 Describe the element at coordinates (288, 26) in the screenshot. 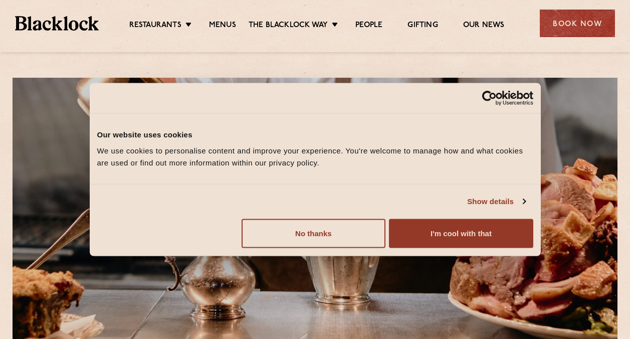

I see `a: The Blacklock Way` at that location.